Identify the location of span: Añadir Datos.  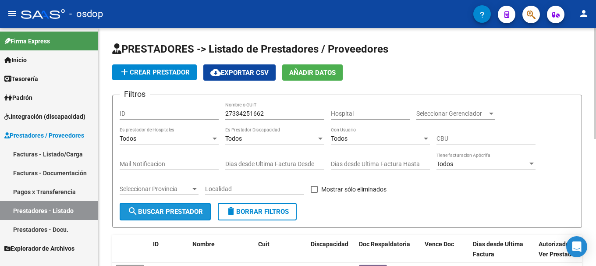
(313, 73).